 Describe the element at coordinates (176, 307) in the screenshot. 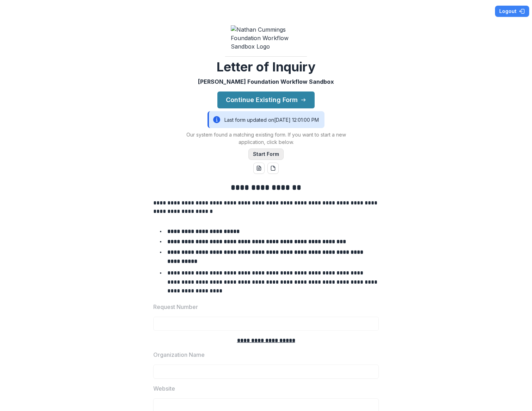

I see `p: Request Number` at that location.